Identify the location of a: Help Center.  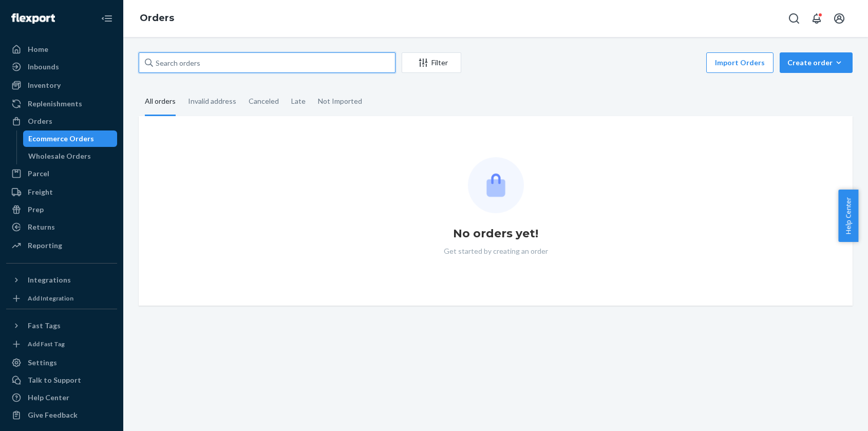
(61, 398).